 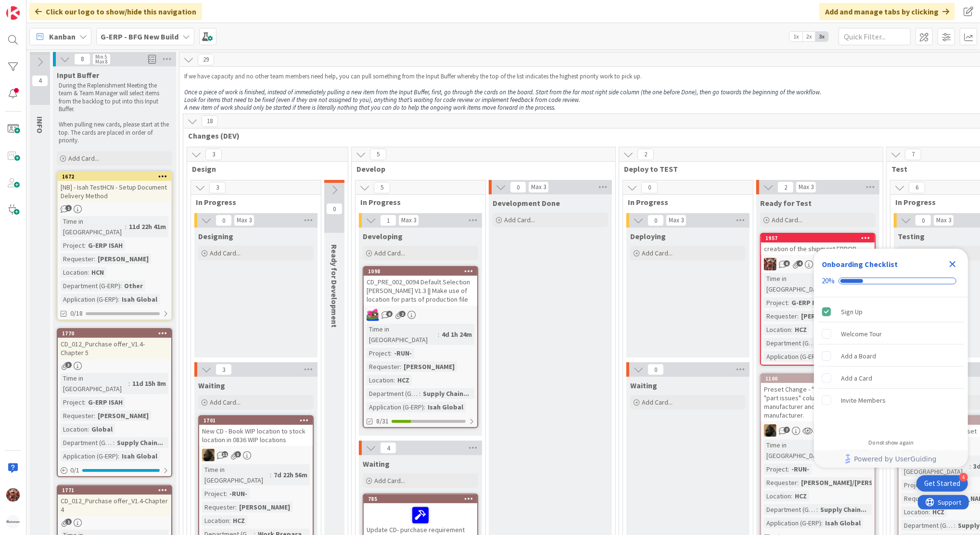 What do you see at coordinates (828, 281) in the screenshot?
I see `div: 20%` at bounding box center [828, 281].